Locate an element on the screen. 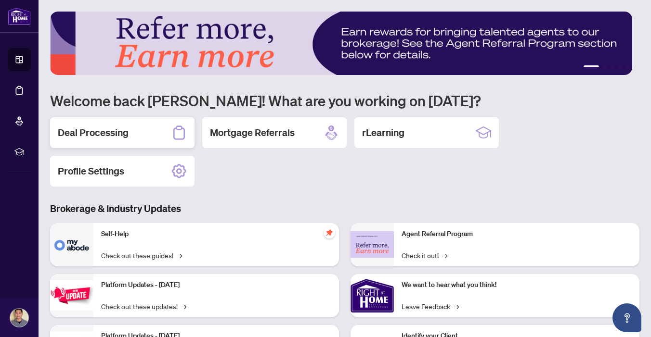 The image size is (651, 337). p: Self-Help is located at coordinates (216, 234).